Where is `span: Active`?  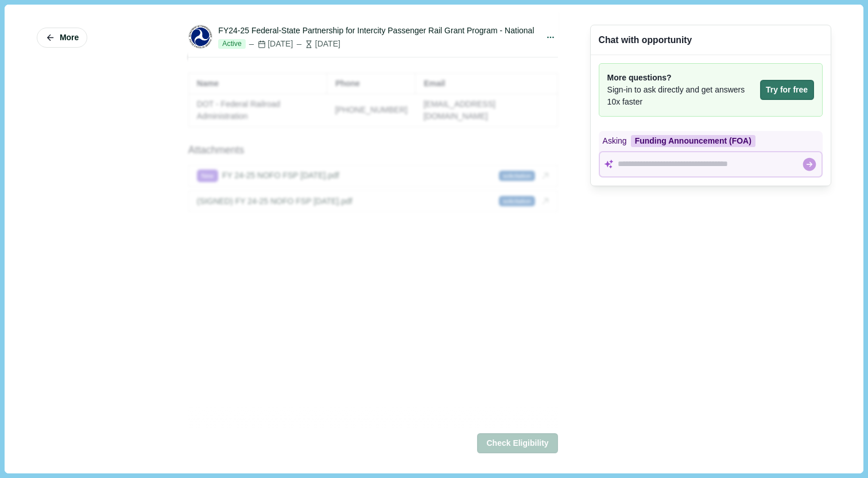 span: Active is located at coordinates (232, 44).